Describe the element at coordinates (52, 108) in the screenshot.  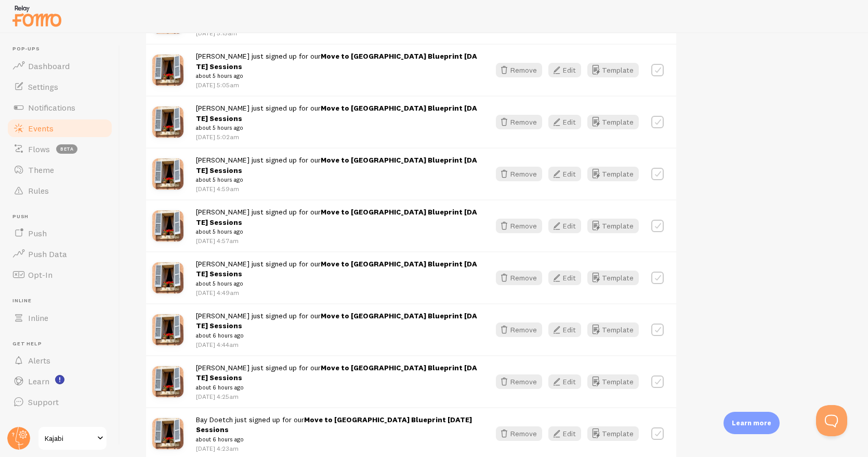
I see `span: Notifications` at that location.